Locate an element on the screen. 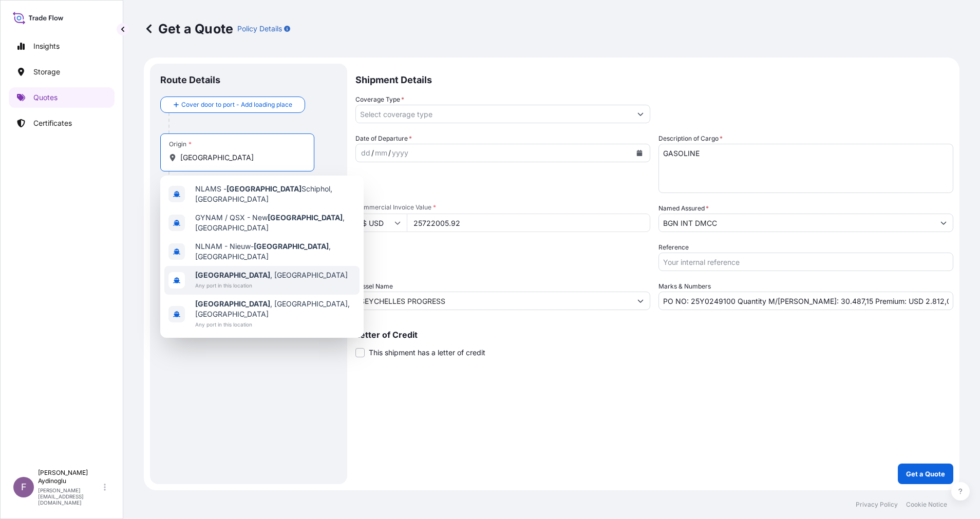 The width and height of the screenshot is (980, 519). p: Route Details is located at coordinates (190, 80).